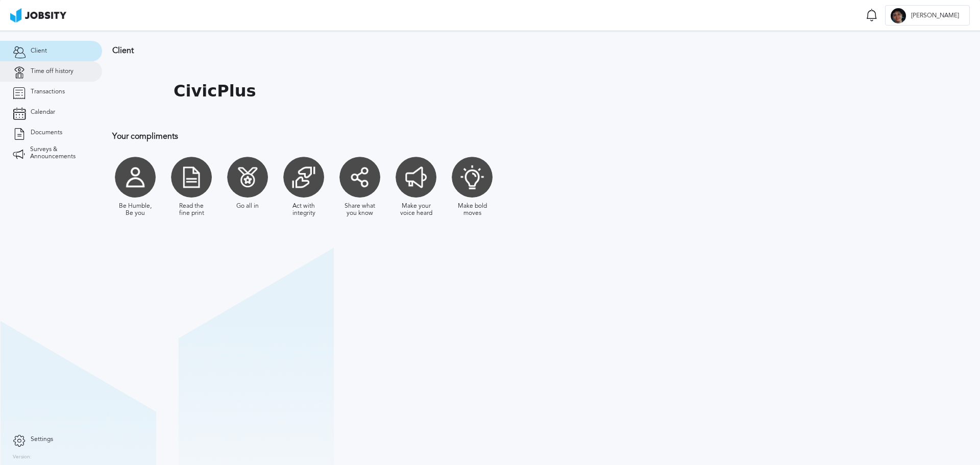  Describe the element at coordinates (360, 210) in the screenshot. I see `div: Share what you know` at that location.